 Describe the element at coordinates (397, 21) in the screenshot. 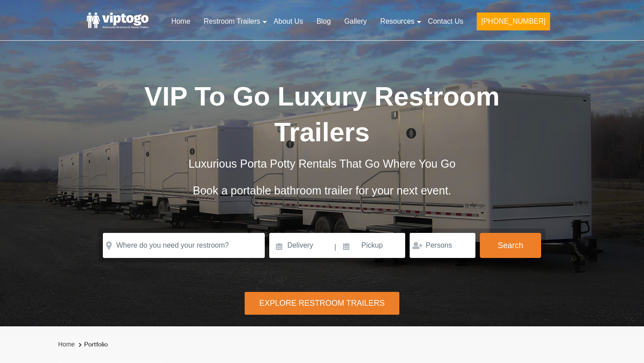

I see `a: Resources` at that location.